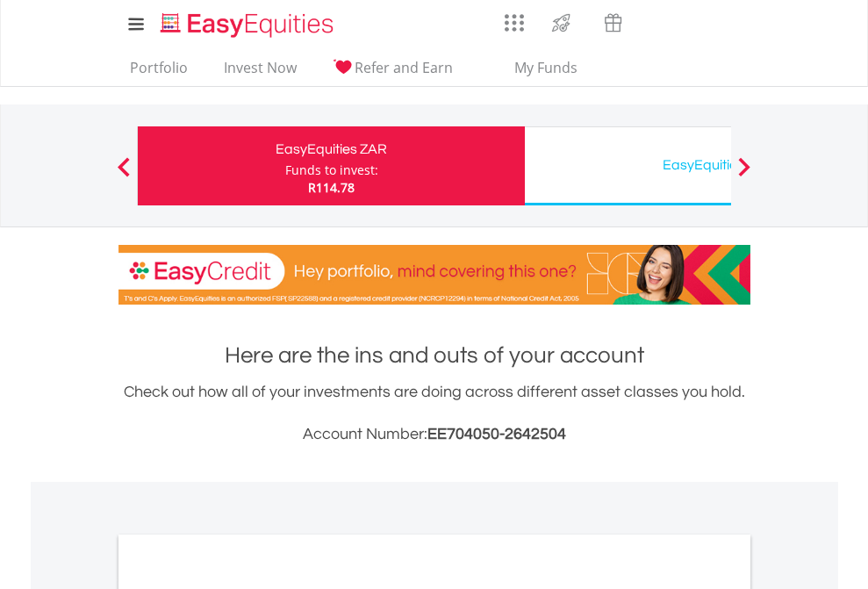 This screenshot has width=868, height=589. What do you see at coordinates (612, 20) in the screenshot?
I see `a: Vouchers` at bounding box center [612, 20].